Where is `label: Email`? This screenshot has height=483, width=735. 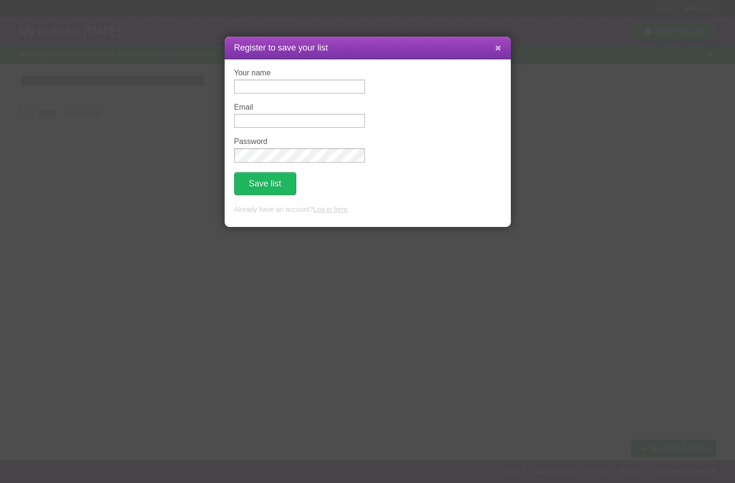 label: Email is located at coordinates (300, 107).